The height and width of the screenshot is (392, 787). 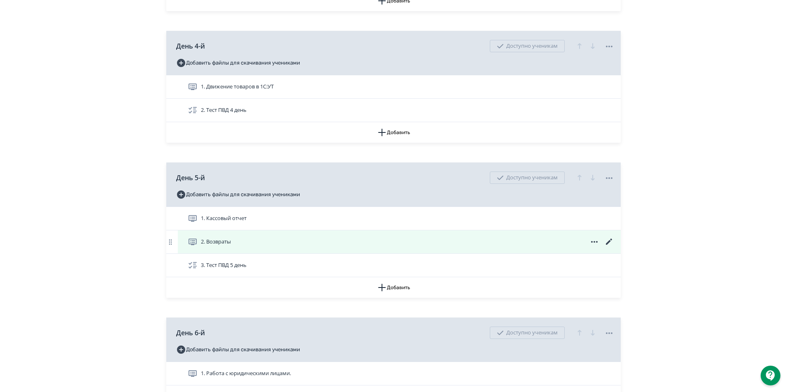 I want to click on div: 1. Кассовый отчет, so click(x=394, y=219).